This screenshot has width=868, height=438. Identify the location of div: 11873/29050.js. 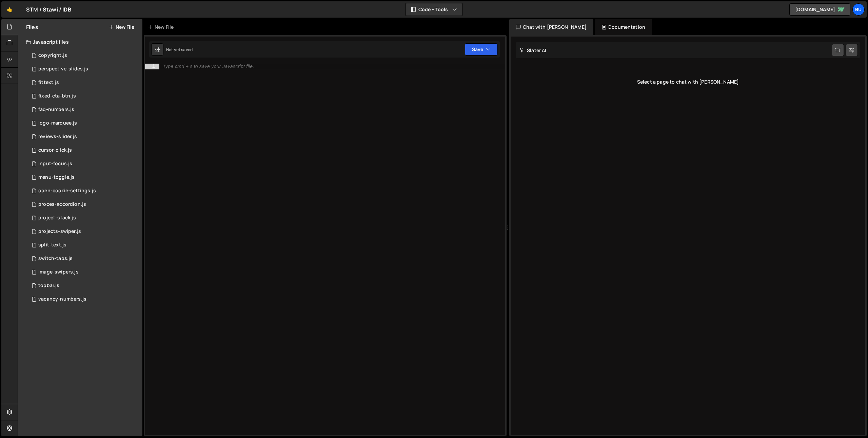
(84, 204).